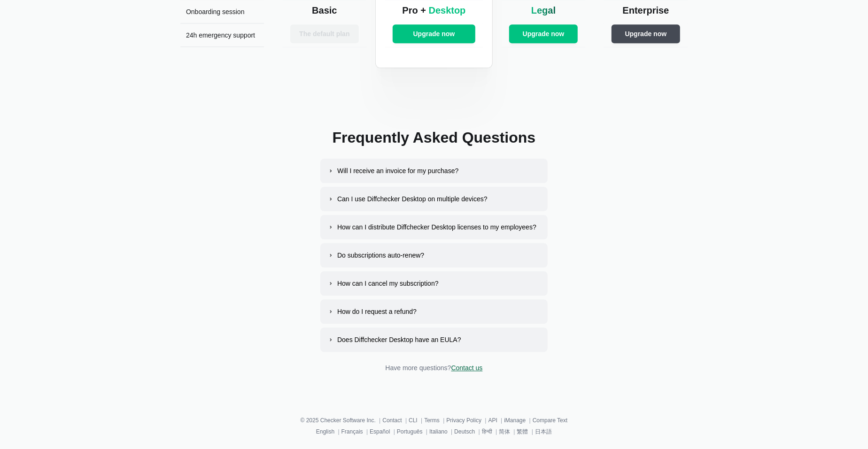  What do you see at coordinates (434, 171) in the screenshot?
I see `button: Will I receive an invoice for my purchase?` at bounding box center [434, 171].